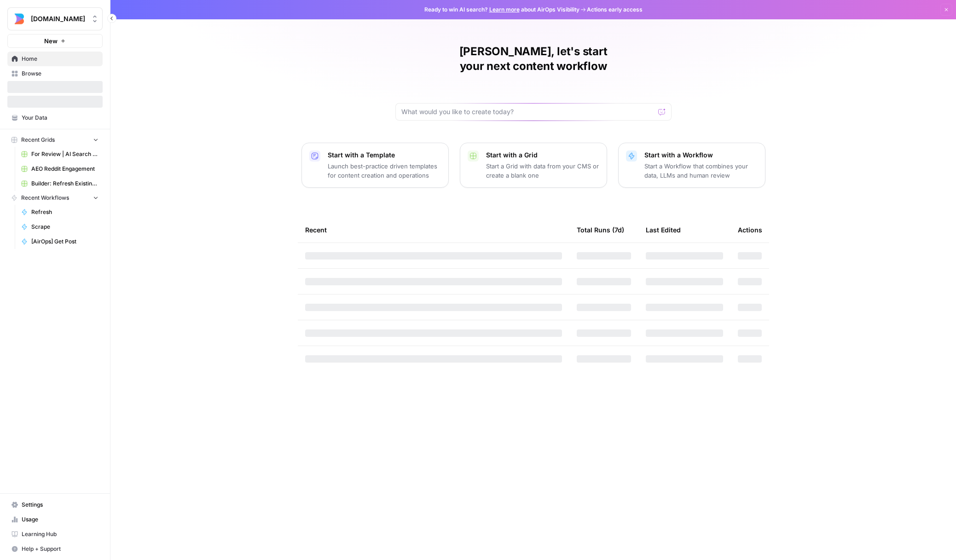  What do you see at coordinates (65, 212) in the screenshot?
I see `span: Refresh` at bounding box center [65, 212].